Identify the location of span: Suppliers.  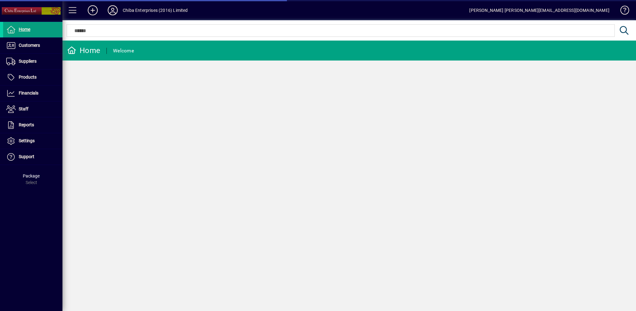
(27, 61).